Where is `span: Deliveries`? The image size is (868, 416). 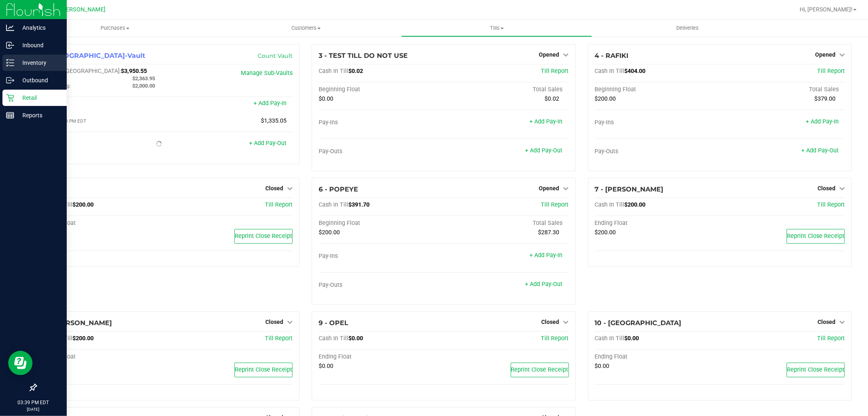
span: Deliveries is located at coordinates (687, 28).